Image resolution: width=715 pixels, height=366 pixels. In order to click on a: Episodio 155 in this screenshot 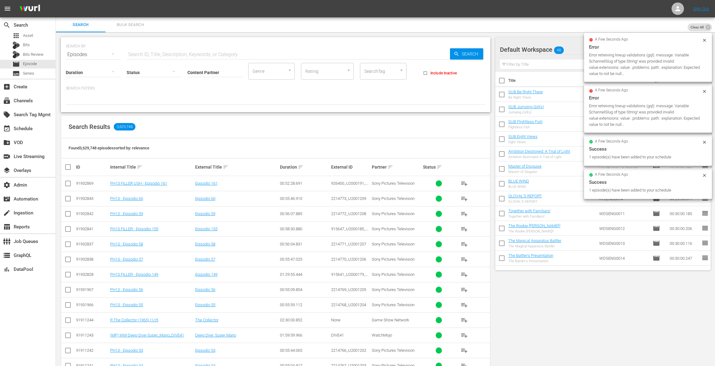, I will do `click(206, 229)`.